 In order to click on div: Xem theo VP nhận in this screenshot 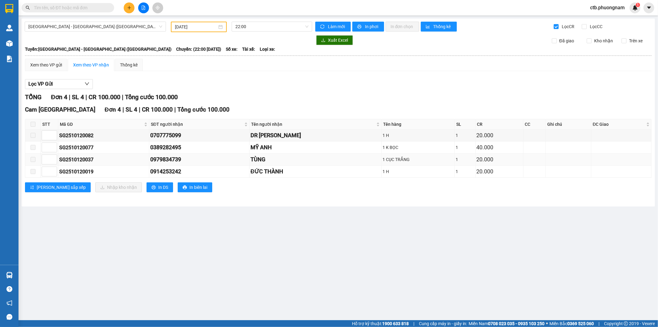, I will do `click(91, 65)`.